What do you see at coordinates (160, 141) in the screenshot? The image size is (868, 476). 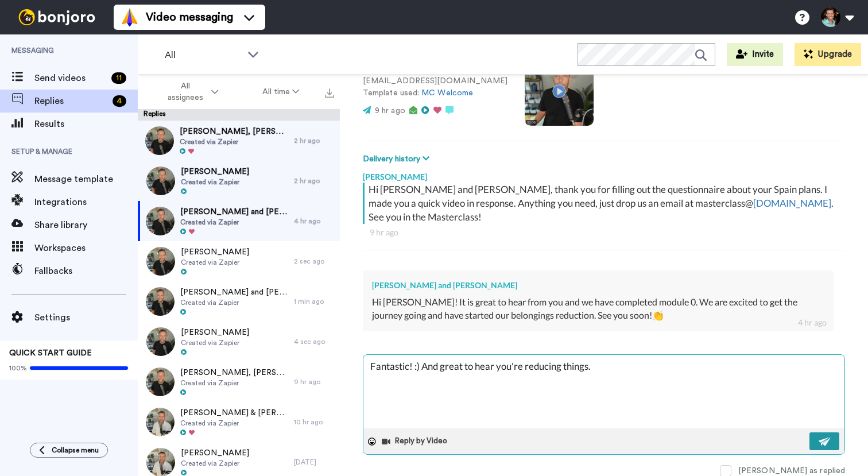 I see `img: 93b5fb84-1b98-449e-8a96-7cbd244996d8-thumb.jpg` at bounding box center [160, 141].